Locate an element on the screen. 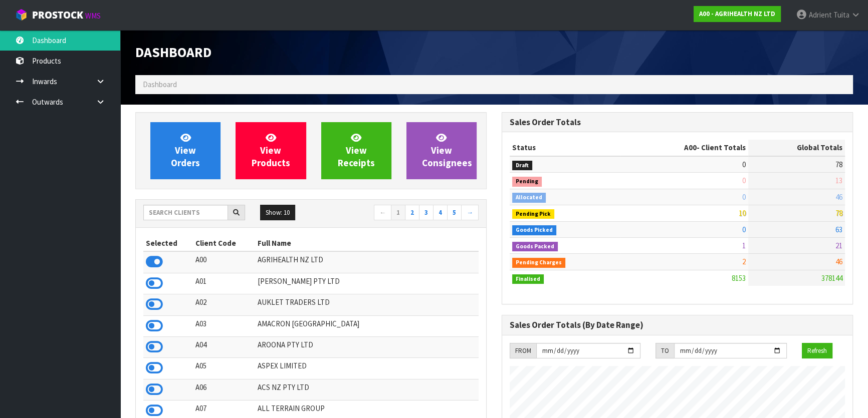  td: AROONA PTY LTD is located at coordinates (367, 348).